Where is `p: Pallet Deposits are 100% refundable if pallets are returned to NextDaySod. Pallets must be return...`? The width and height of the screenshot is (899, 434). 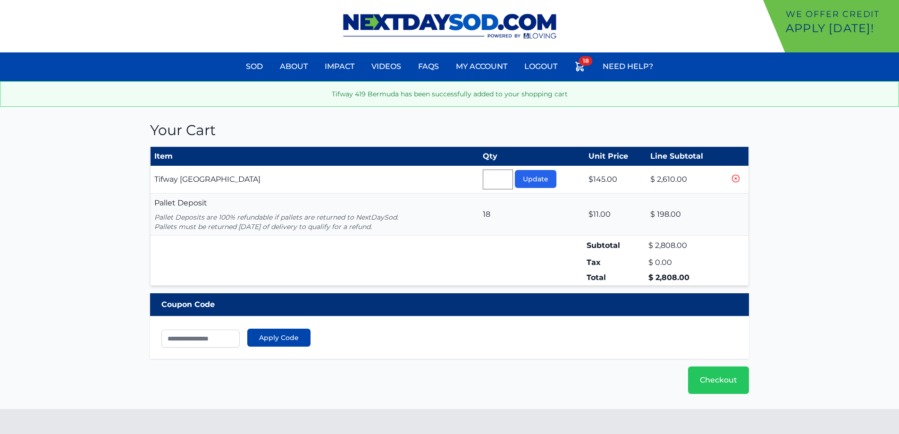 p: Pallet Deposits are 100% refundable if pallets are returned to NextDaySod. Pallets must be return... is located at coordinates (315, 222).